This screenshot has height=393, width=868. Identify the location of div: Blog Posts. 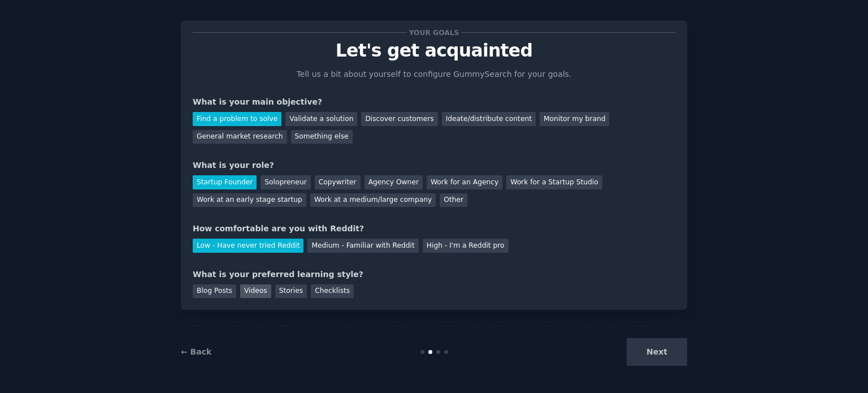
(215, 291).